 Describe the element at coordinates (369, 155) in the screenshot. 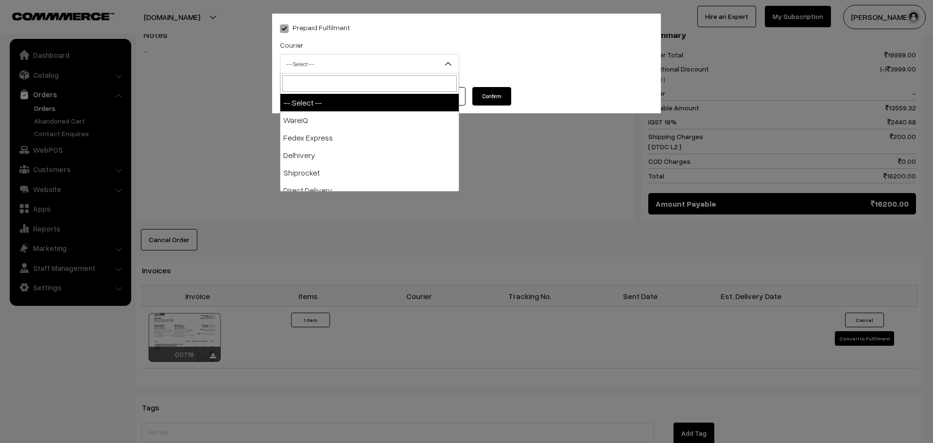

I see `li: Delhivery` at that location.